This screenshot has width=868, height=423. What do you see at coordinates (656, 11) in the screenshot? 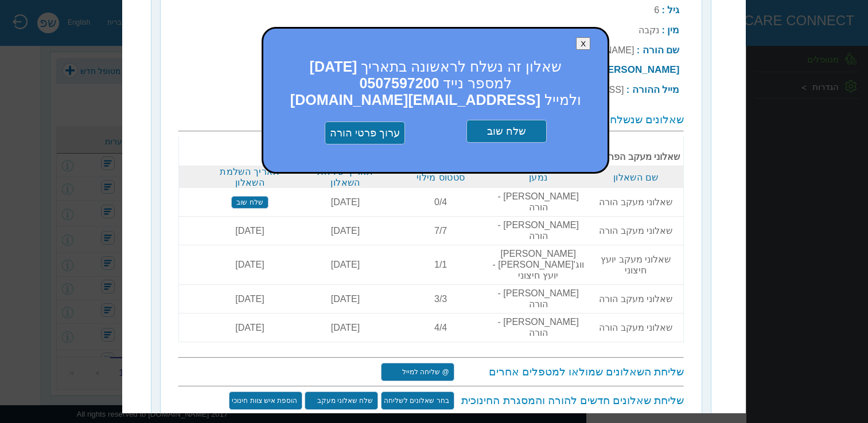
I see `label: 6` at bounding box center [656, 11].